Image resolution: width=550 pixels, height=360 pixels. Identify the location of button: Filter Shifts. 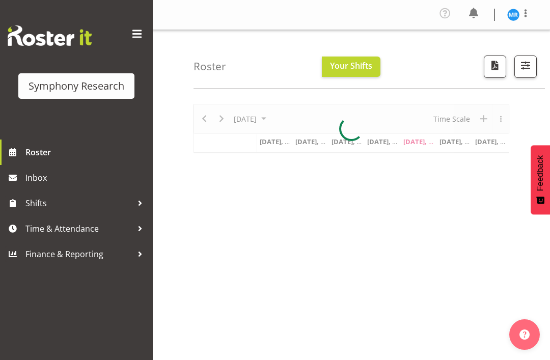
(526, 67).